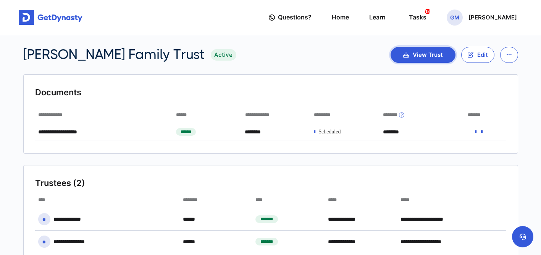 The height and width of the screenshot is (255, 541). What do you see at coordinates (455, 18) in the screenshot?
I see `span: GM` at bounding box center [455, 18].